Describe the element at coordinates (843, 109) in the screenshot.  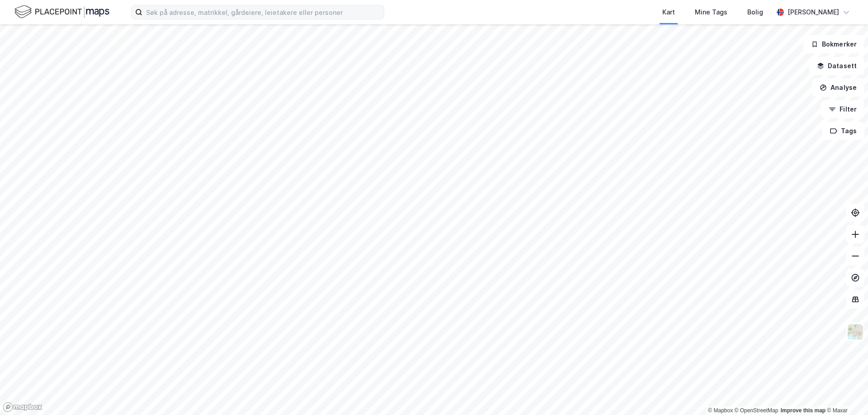
I see `button: Filter` at that location.